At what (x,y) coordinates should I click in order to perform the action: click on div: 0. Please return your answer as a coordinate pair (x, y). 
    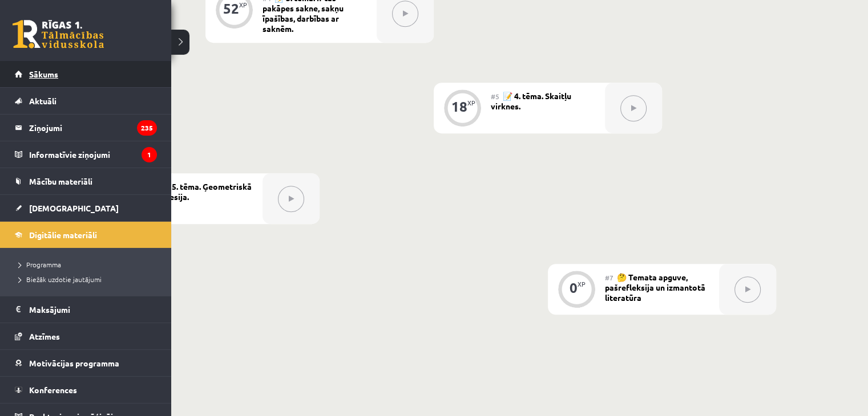
    Looking at the image, I should click on (573, 288).